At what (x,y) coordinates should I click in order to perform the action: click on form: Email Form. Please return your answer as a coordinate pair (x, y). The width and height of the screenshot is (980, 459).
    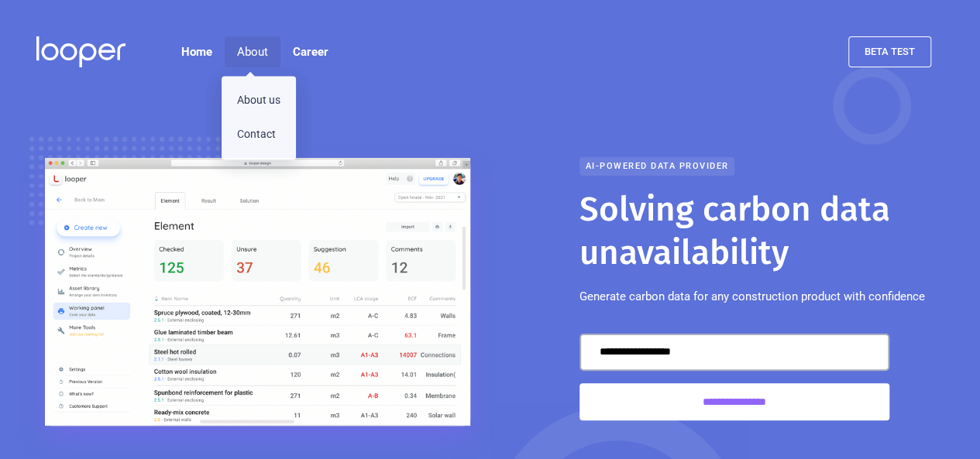
    Looking at the image, I should click on (735, 377).